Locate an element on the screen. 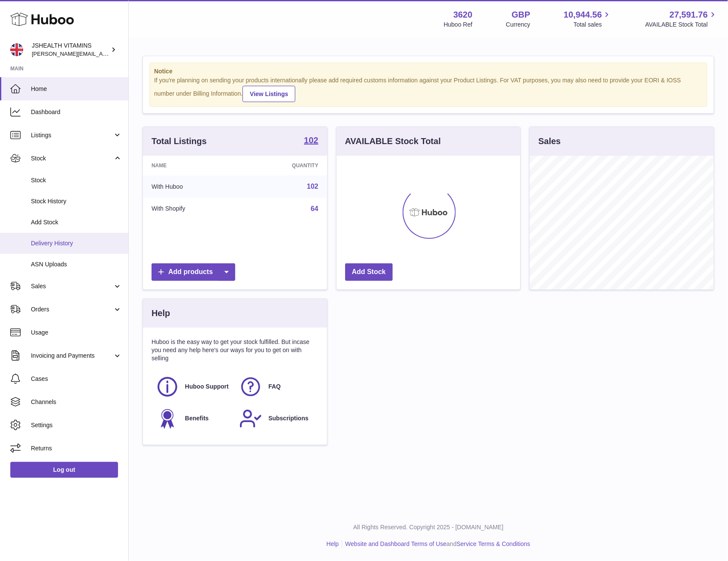 The height and width of the screenshot is (561, 728). span: Invoicing and Payments is located at coordinates (71, 356).